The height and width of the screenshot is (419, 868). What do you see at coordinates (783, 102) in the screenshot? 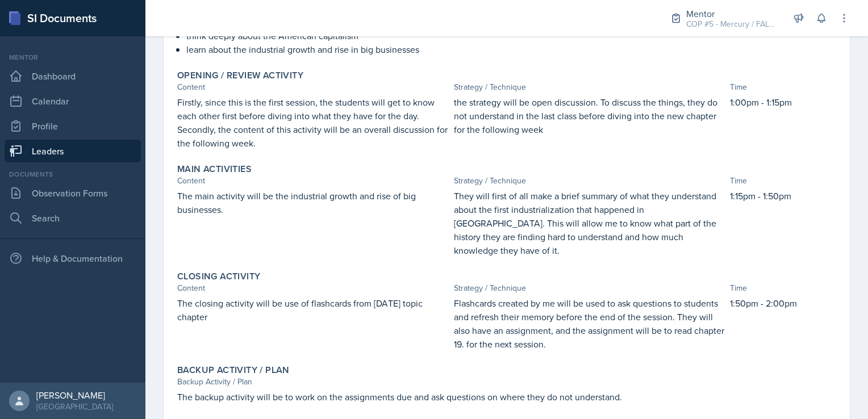
I see `p: 1:00pm - 1:15pm` at bounding box center [783, 102].